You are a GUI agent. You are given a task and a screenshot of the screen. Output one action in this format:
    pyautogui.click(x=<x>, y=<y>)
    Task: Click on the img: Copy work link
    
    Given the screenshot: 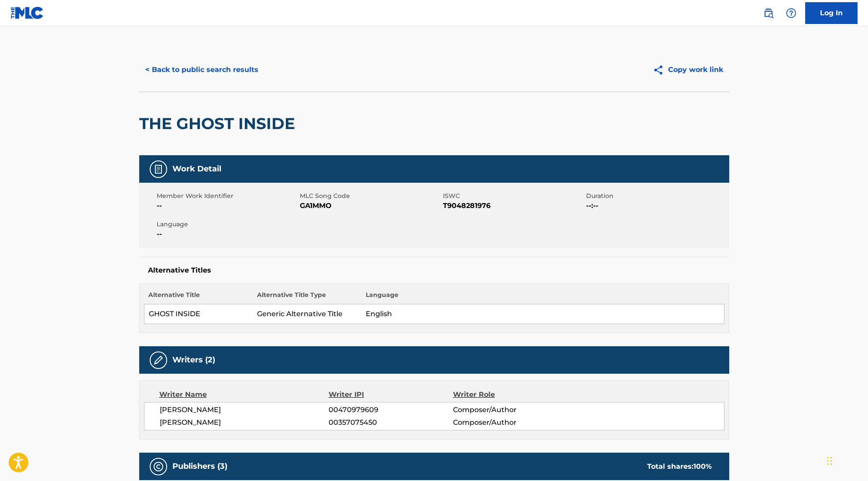 What is the action you would take?
    pyautogui.click(x=661, y=69)
    